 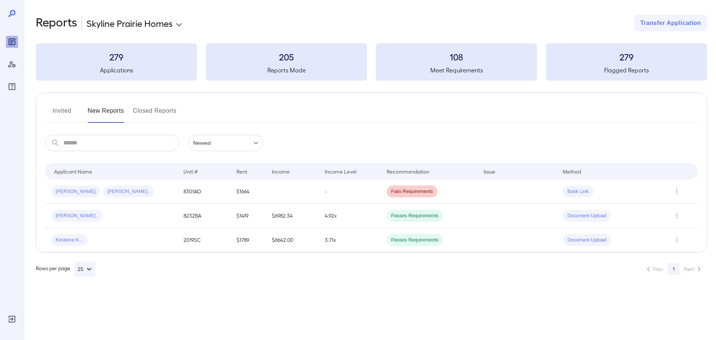 What do you see at coordinates (155, 114) in the screenshot?
I see `button: Closed Reports` at bounding box center [155, 114].